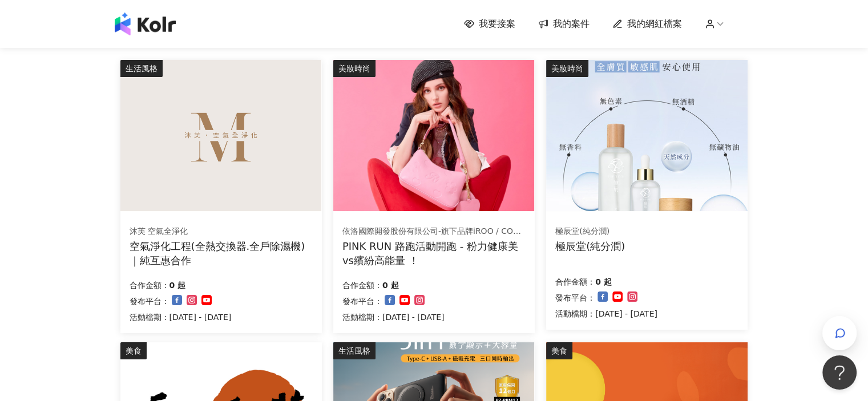 This screenshot has width=868, height=401. I want to click on a: 我要接案, so click(490, 24).